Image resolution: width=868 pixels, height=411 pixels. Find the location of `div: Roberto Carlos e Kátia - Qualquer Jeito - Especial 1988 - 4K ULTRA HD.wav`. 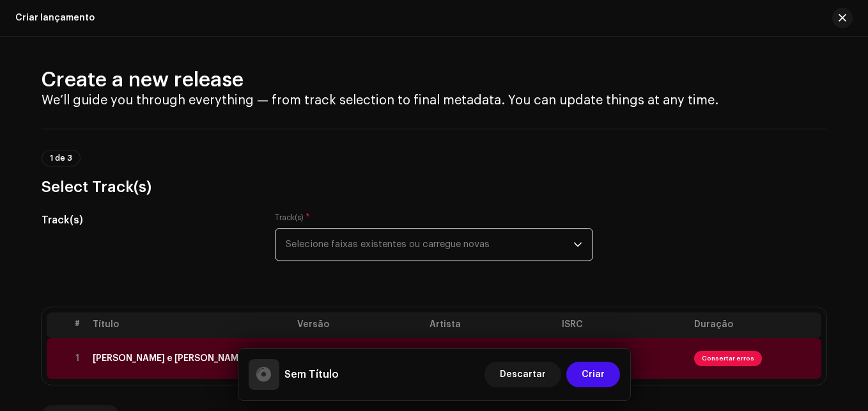

div: Roberto Carlos e Kátia - Qualquer Jeito - Especial 1988 - 4K ULTRA HD.wav is located at coordinates (190, 358).